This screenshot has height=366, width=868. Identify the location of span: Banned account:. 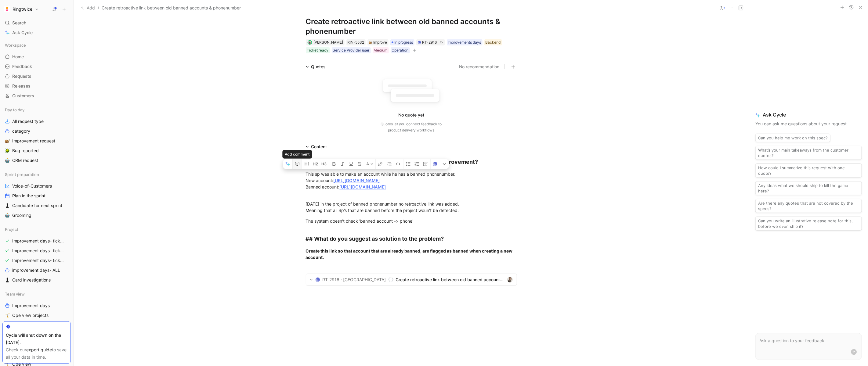
(322, 186).